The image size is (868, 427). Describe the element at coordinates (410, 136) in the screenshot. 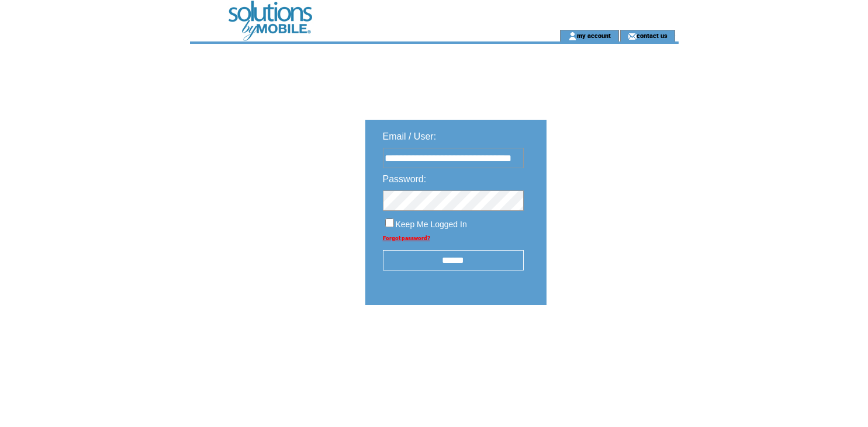

I see `span: Email / User:` at that location.